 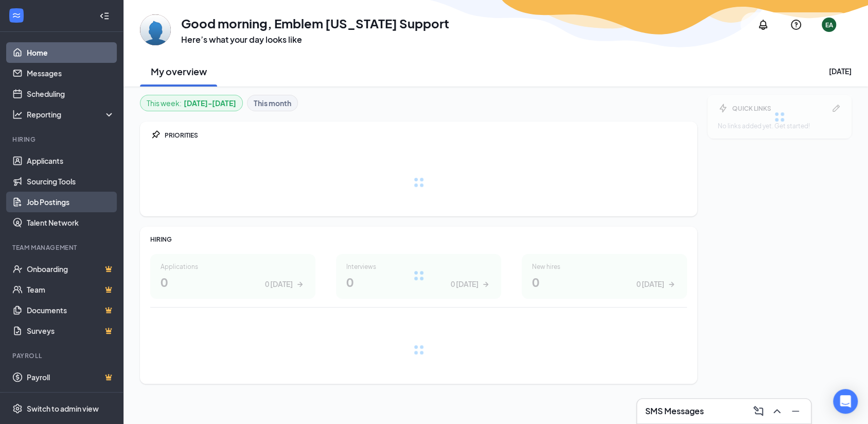 What do you see at coordinates (71, 201) in the screenshot?
I see `a: Job Postings` at bounding box center [71, 201].